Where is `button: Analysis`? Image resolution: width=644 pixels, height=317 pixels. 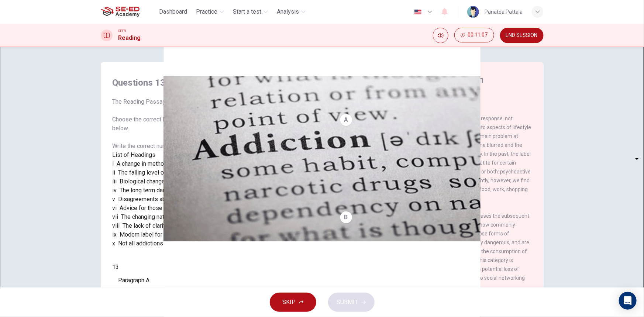 button: Analysis is located at coordinates (292, 12).